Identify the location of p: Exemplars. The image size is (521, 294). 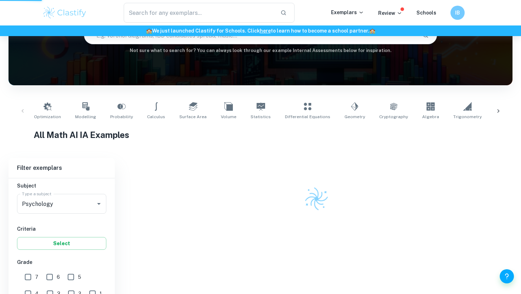
(347, 12).